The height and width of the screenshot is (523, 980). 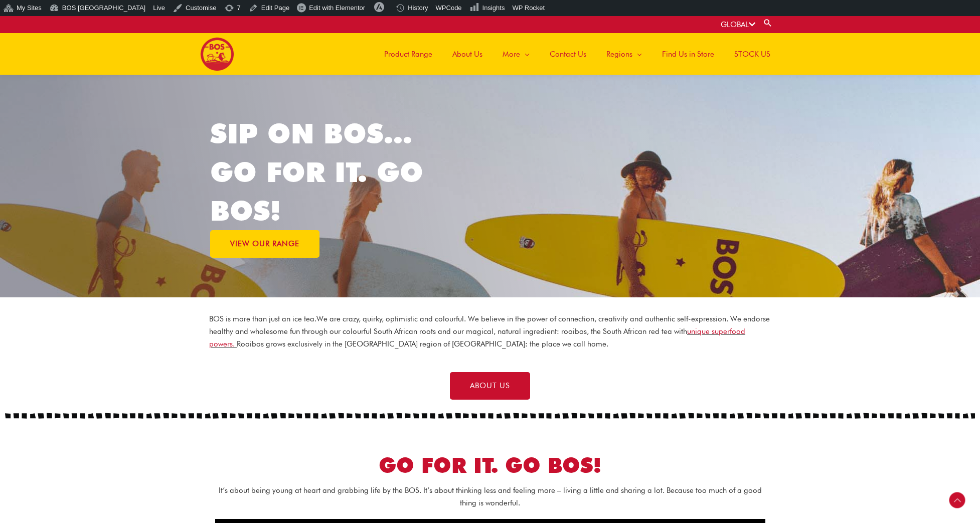 I want to click on a: Find Us in Store, so click(x=688, y=53).